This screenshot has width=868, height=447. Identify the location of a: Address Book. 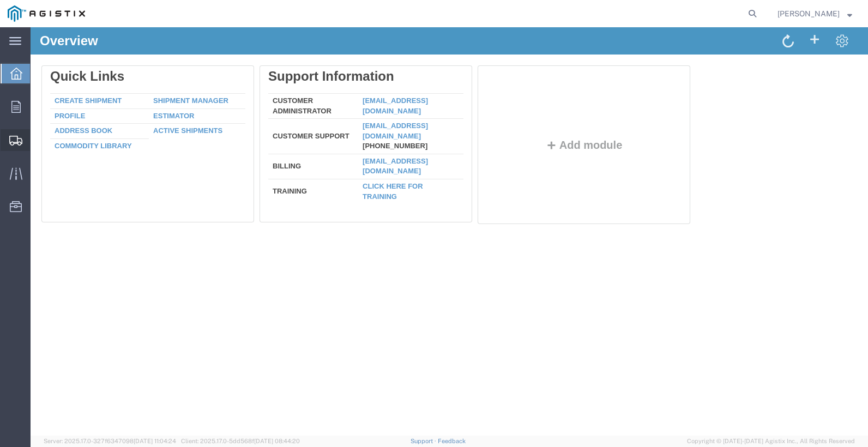
(53, 103).